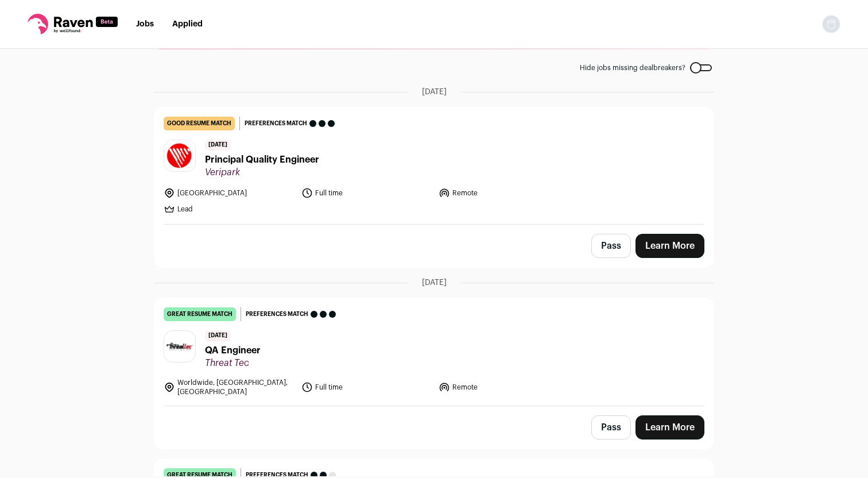 Image resolution: width=868 pixels, height=478 pixels. I want to click on span: QA Engineer, so click(233, 350).